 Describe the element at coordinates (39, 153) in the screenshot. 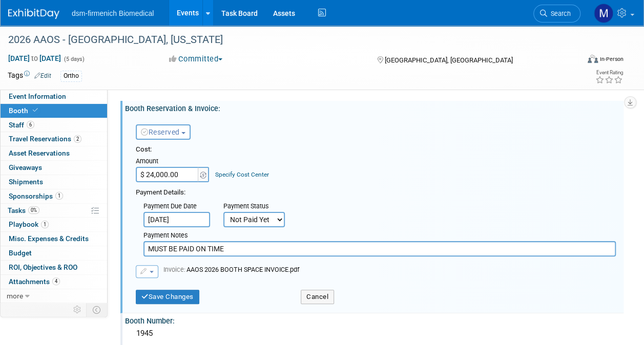

I see `span: Asset Reservations` at that location.